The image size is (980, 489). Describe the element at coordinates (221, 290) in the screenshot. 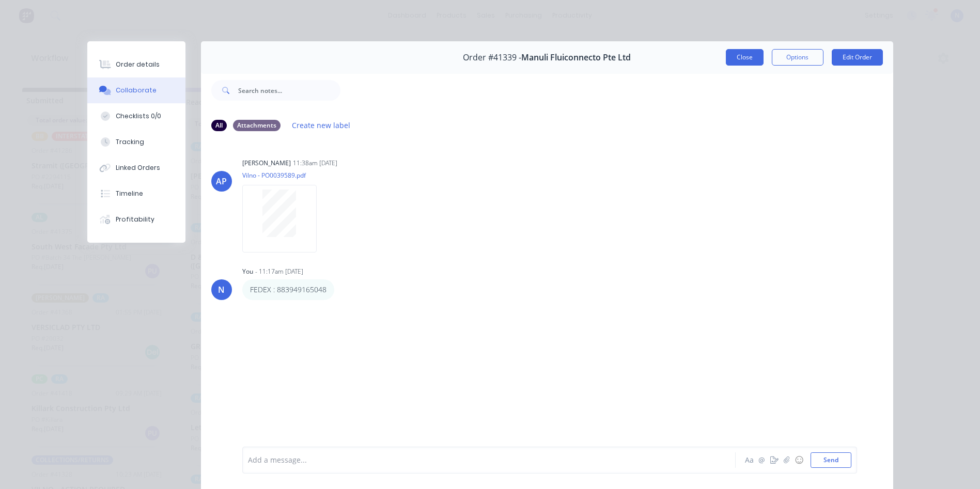

I see `div: N` at that location.